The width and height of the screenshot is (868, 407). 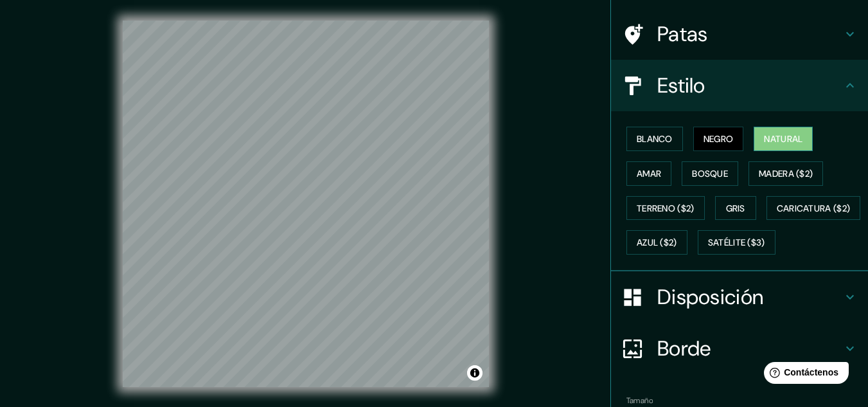 What do you see at coordinates (639, 401) in the screenshot?
I see `font: Tamaño` at bounding box center [639, 401].